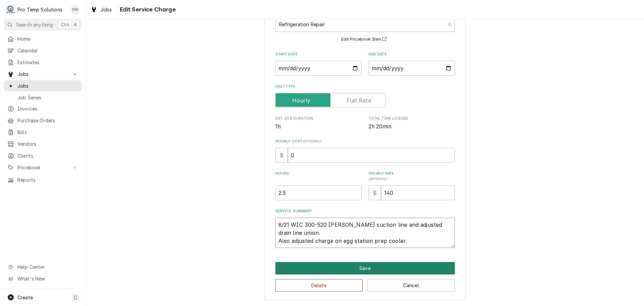  Describe the element at coordinates (365, 26) in the screenshot. I see `div: Short Description` at that location.